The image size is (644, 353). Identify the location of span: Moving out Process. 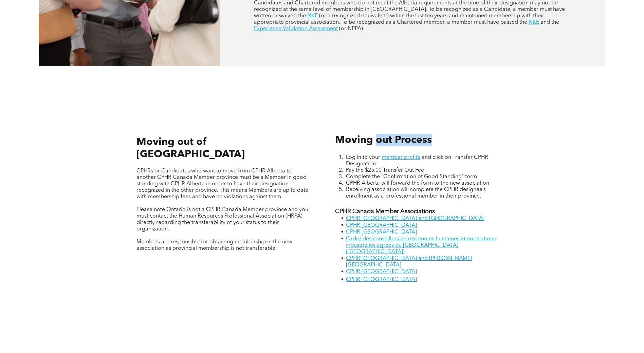
(383, 140).